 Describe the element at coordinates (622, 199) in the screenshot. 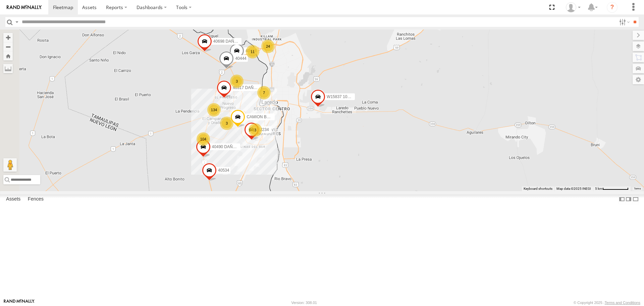

I see `label: Dock Summary Table to the Left` at that location.